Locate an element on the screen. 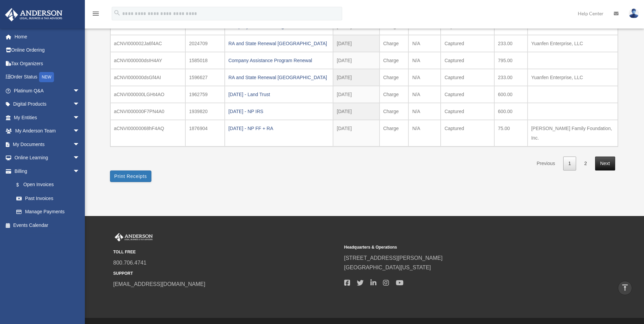 Image resolution: width=644 pixels, height=324 pixels. td: aCNVI000002Ja6f4AC is located at coordinates (148, 44).